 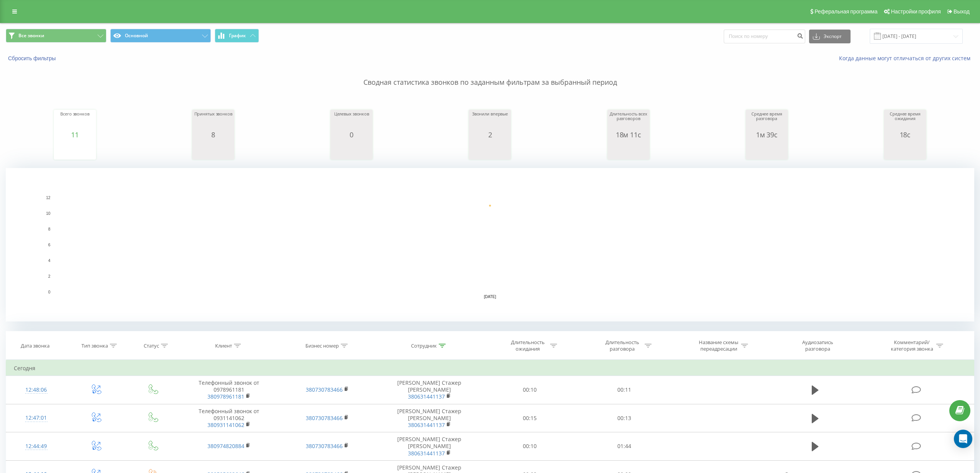 I want to click on text: 10, so click(x=48, y=214).